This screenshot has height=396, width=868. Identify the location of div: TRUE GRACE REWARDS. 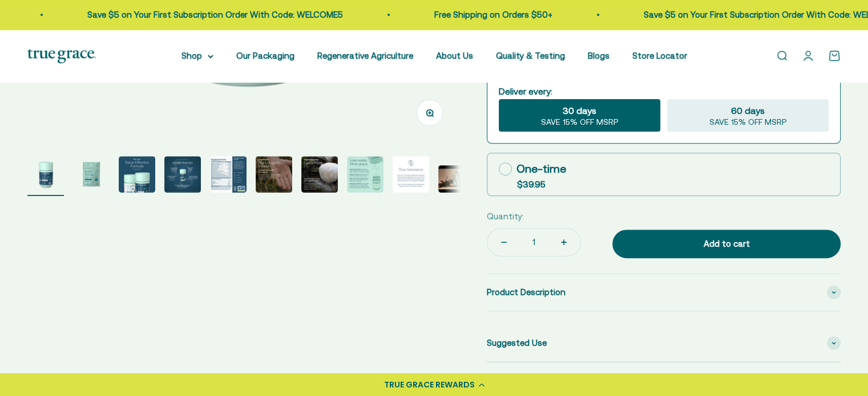
(429, 385).